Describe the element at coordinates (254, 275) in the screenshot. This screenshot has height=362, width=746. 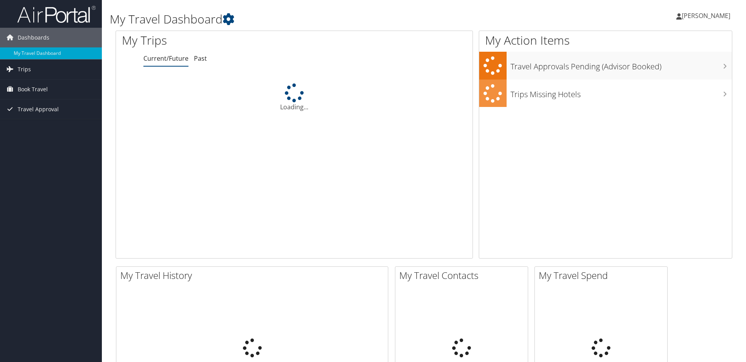
I see `h2: My Travel History` at that location.